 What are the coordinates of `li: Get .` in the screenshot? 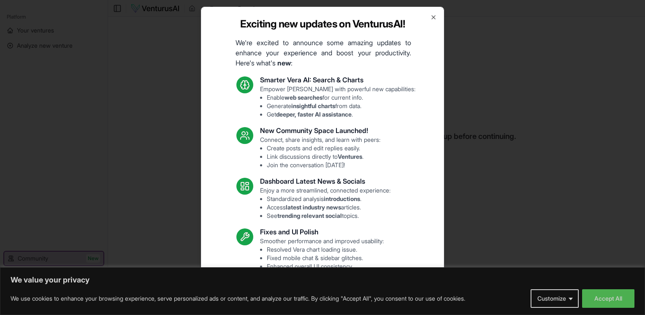 It's located at (341, 114).